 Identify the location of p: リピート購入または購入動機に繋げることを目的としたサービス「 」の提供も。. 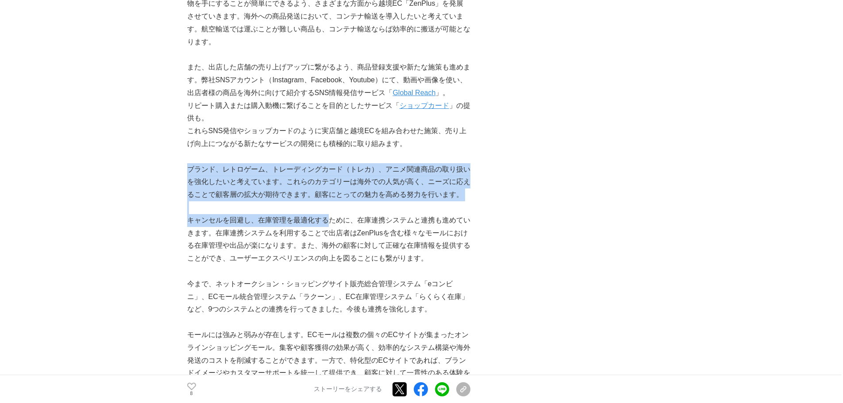
(329, 112).